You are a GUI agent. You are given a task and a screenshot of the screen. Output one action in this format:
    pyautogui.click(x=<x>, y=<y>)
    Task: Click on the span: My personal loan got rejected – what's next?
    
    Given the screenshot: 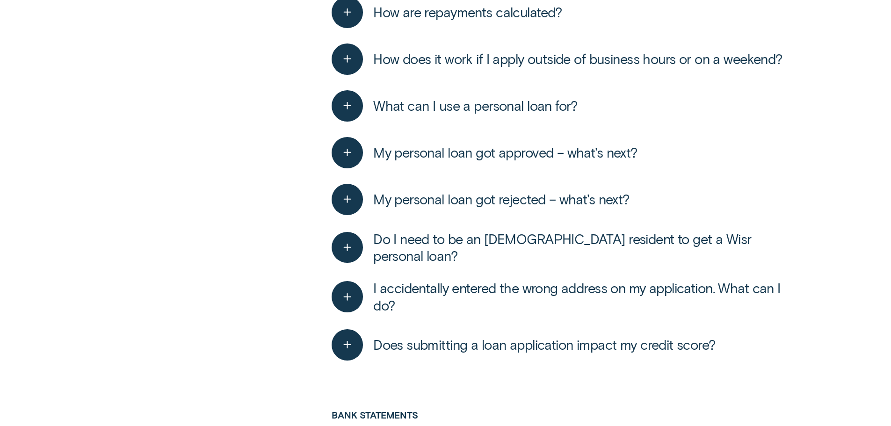 What is the action you would take?
    pyautogui.click(x=501, y=199)
    